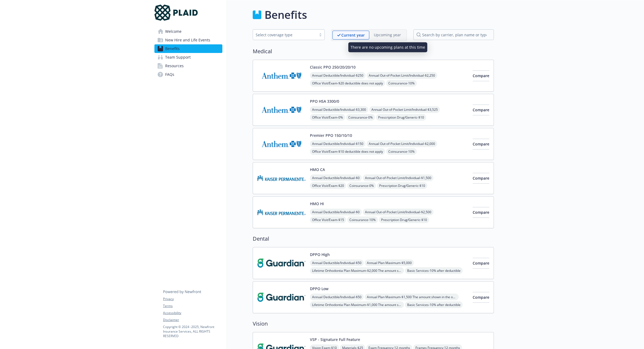  What do you see at coordinates (373, 323) in the screenshot?
I see `h2: Vision` at bounding box center [373, 323].